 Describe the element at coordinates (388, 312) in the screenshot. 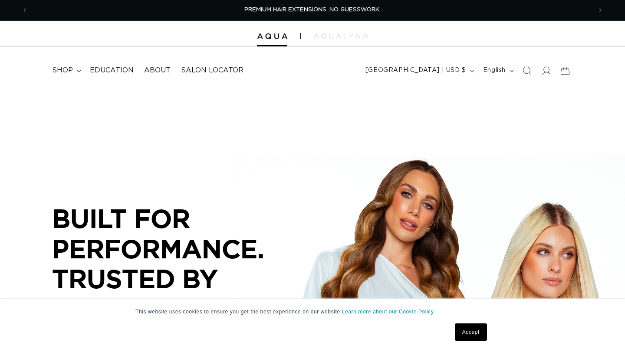

I see `a: Learn more about our Cookie Policy.` at that location.